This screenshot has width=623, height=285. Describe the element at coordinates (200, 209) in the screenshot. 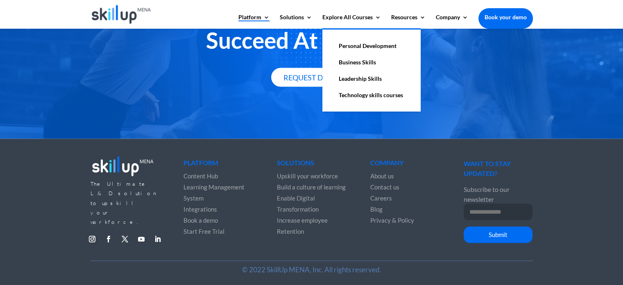

I see `span: Integrations` at that location.